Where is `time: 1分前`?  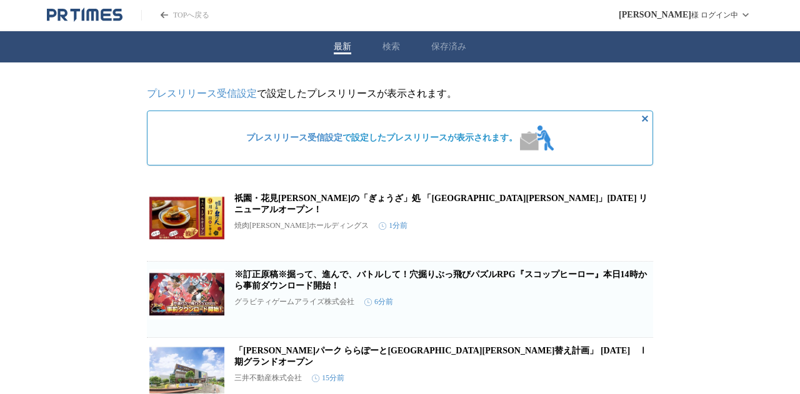
time: 1分前 is located at coordinates (393, 226).